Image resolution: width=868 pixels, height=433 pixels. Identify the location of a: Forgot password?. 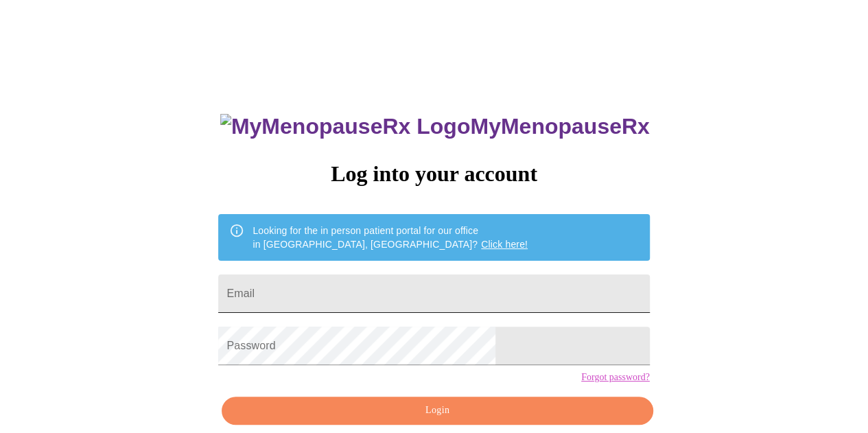
(615, 377).